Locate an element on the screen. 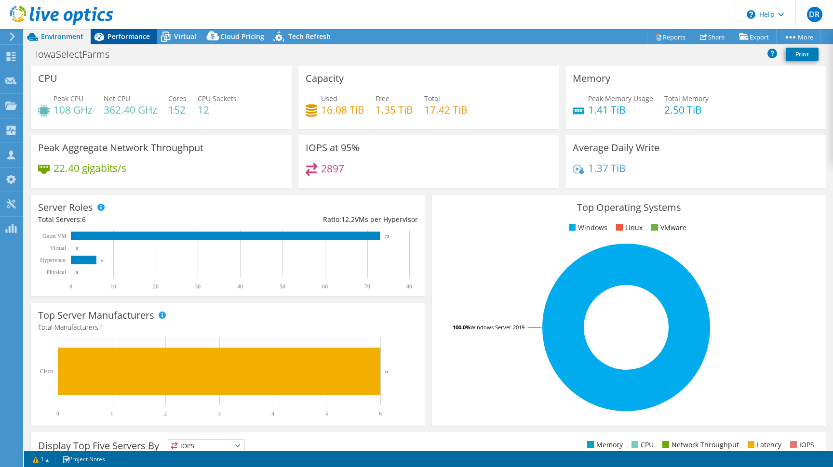 Image resolution: width=833 pixels, height=467 pixels. tspan: Windows Server 2019 is located at coordinates (497, 327).